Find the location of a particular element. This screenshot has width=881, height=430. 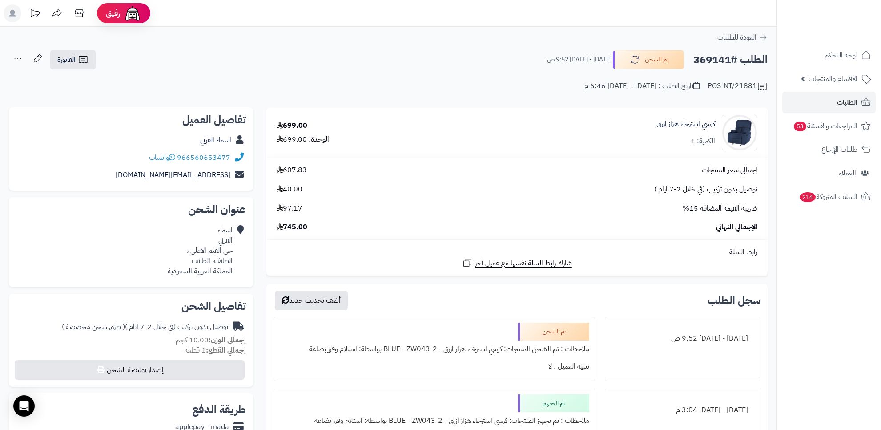

div: ملاحظات : تم الشحن المنتجات: كرسي استرخاء هزاز ازرق - BLUE - ZW043-2 بواسطة: استلام وفرز بضاعة is located at coordinates (434, 349).